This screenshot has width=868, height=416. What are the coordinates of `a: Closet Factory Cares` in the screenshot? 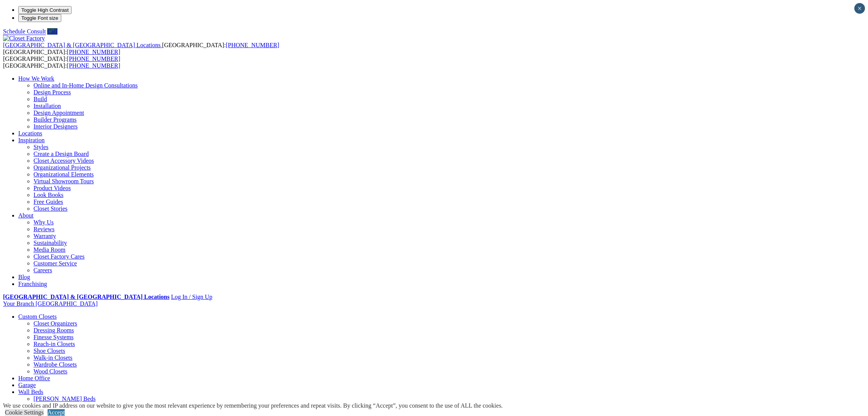 It's located at (59, 256).